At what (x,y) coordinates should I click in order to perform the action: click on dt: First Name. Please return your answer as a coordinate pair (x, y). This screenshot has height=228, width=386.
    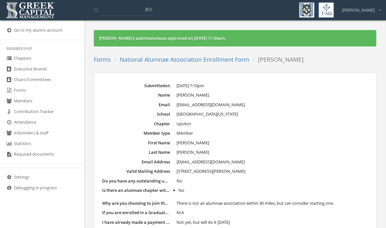
    Looking at the image, I should click on (136, 143).